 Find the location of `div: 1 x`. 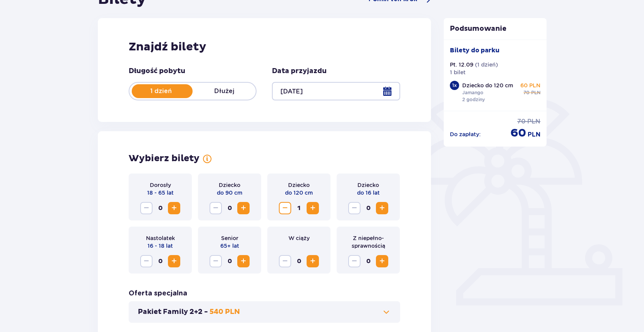

div: 1 x is located at coordinates (455, 86).